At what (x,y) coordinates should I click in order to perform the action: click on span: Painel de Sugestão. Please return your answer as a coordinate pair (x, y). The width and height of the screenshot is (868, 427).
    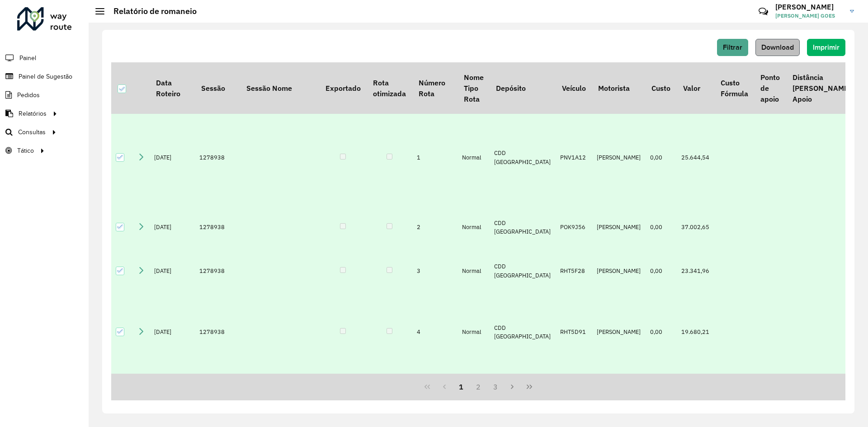
    Looking at the image, I should click on (45, 76).